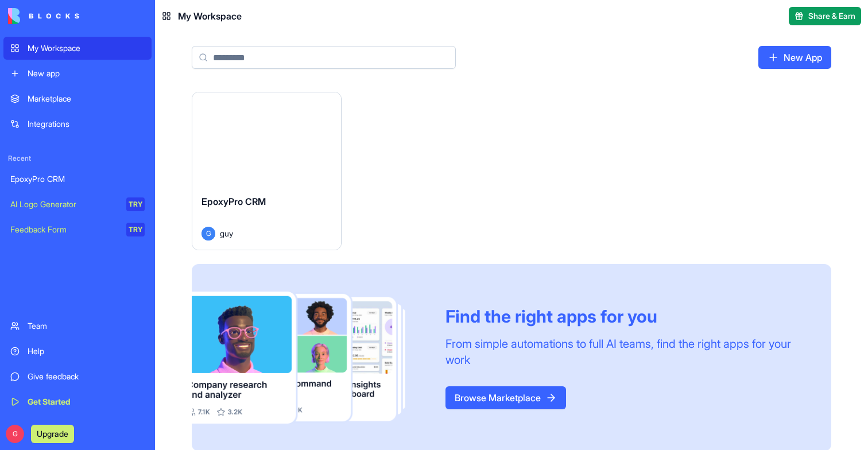  Describe the element at coordinates (77, 73) in the screenshot. I see `a: New app` at that location.